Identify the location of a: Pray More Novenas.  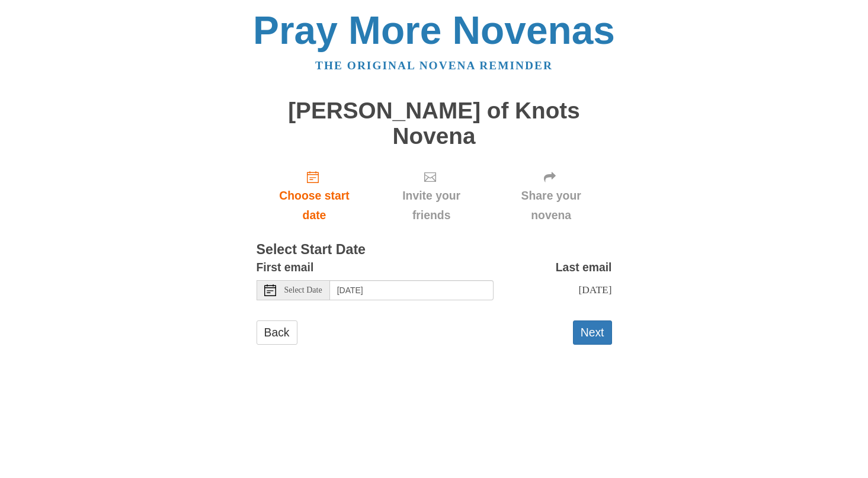
(433, 30).